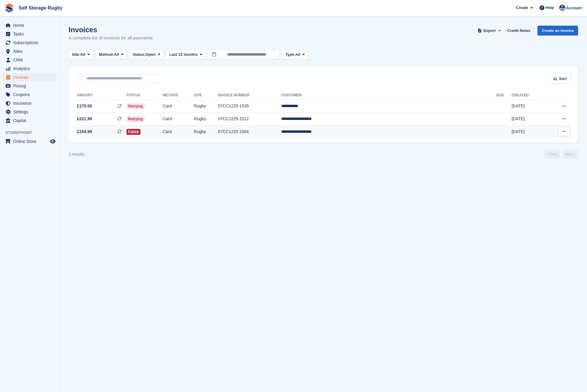  Describe the element at coordinates (563, 79) in the screenshot. I see `span: Sort` at that location.